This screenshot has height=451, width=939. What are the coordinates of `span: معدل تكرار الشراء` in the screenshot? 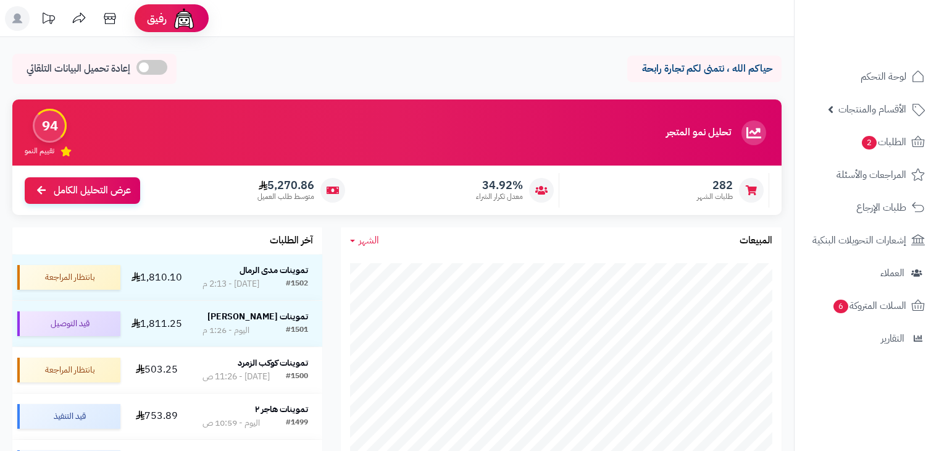 It's located at (499, 196).